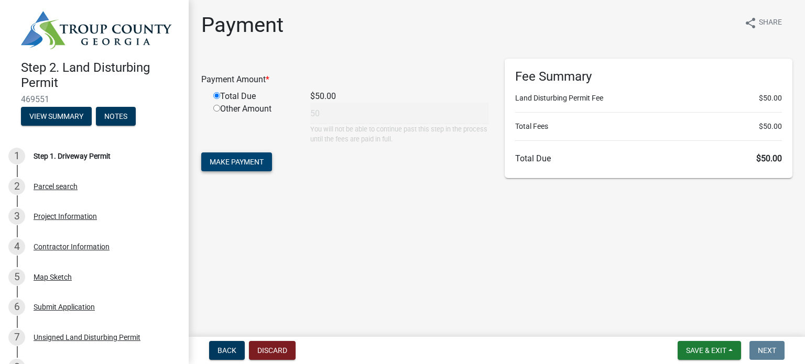  What do you see at coordinates (56, 187) in the screenshot?
I see `div: Parcel search` at bounding box center [56, 187].